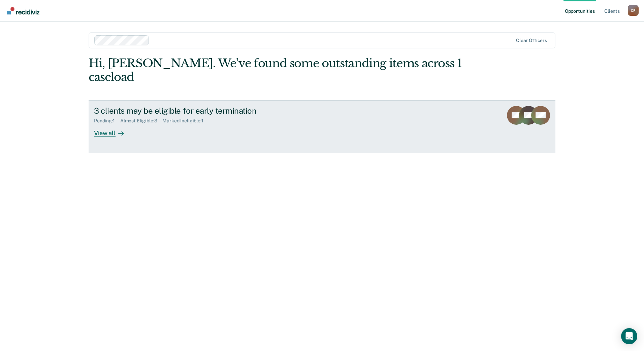 Image resolution: width=644 pixels, height=351 pixels. Describe the element at coordinates (212, 110) in the screenshot. I see `div: 3 clients may be eligible for early termination` at that location.